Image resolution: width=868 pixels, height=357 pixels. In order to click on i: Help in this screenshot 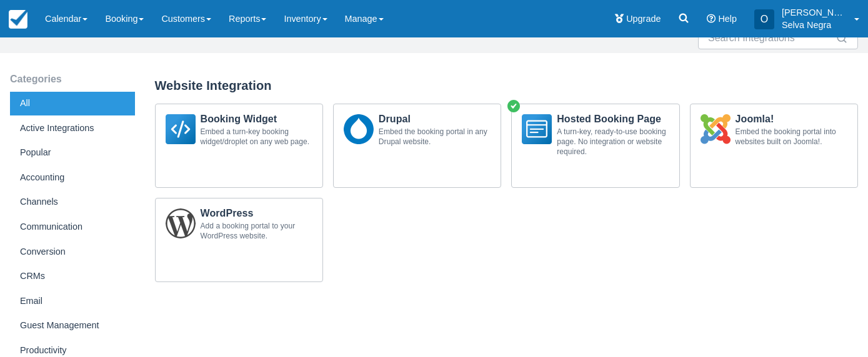, I will do `click(711, 19)`.